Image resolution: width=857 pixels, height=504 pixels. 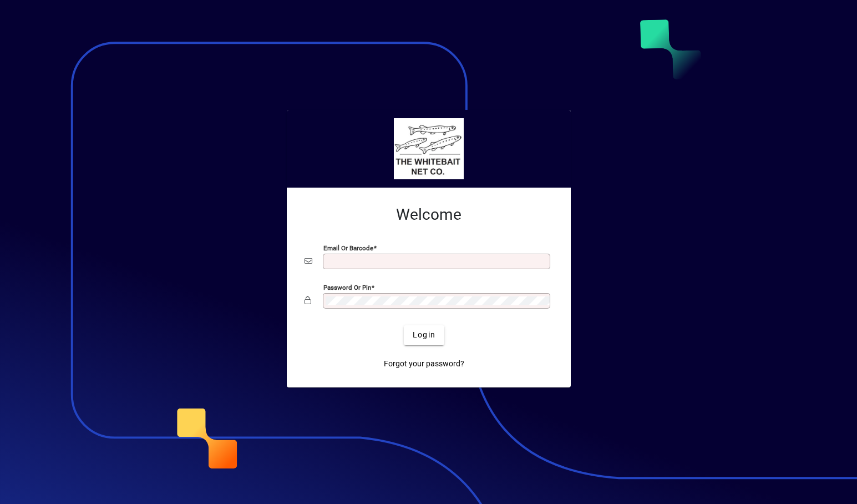 What do you see at coordinates (349, 248) in the screenshot?
I see `mat-label: Email or Barcode` at bounding box center [349, 248].